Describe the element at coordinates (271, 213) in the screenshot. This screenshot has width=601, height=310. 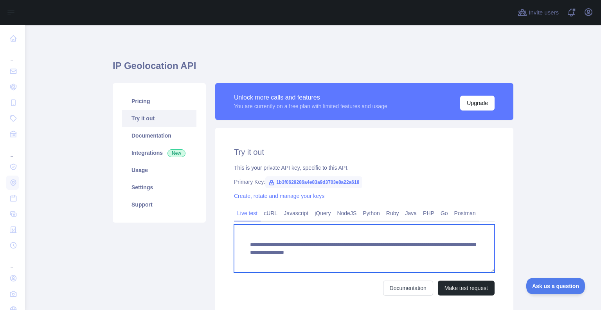
I see `a: cURL` at that location.